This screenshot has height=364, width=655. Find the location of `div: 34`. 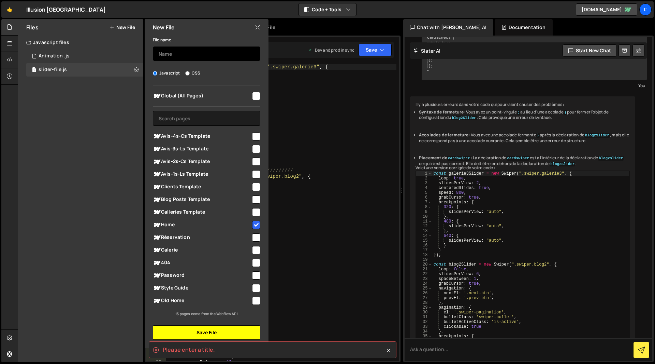

div: 34 is located at coordinates (424, 331).